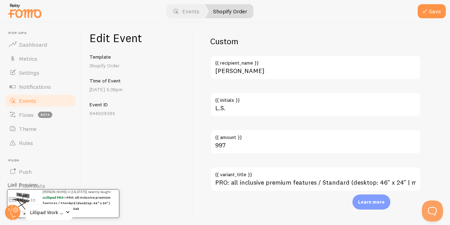 The image size is (450, 225). What do you see at coordinates (49, 212) in the screenshot?
I see `a: Lillipad Work Solutions` at bounding box center [49, 212].